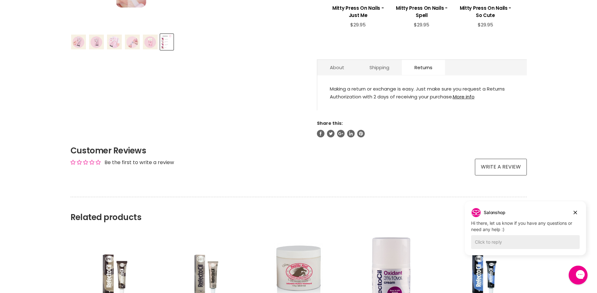 The width and height of the screenshot is (597, 293). I want to click on a: Write a review, so click(501, 167).